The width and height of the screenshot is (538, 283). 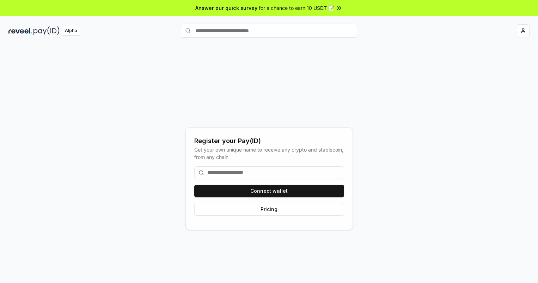 What do you see at coordinates (47, 31) in the screenshot?
I see `img: pay_id` at bounding box center [47, 31].